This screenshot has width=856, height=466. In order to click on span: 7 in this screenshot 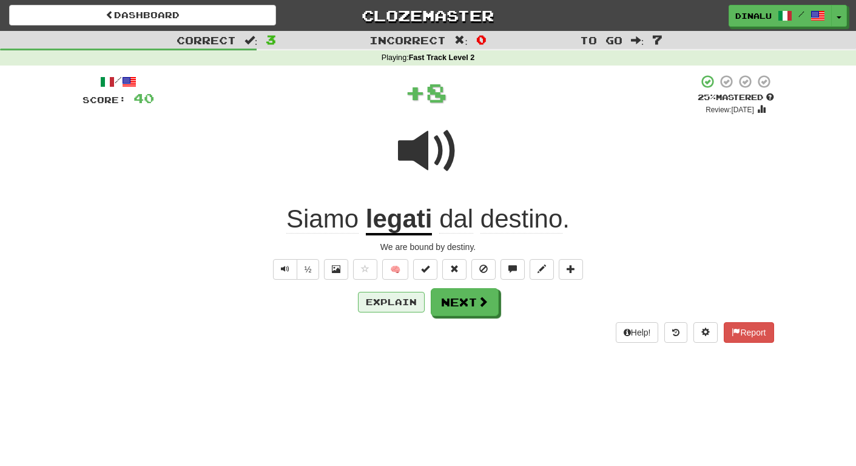, I will do `click(657, 39)`.